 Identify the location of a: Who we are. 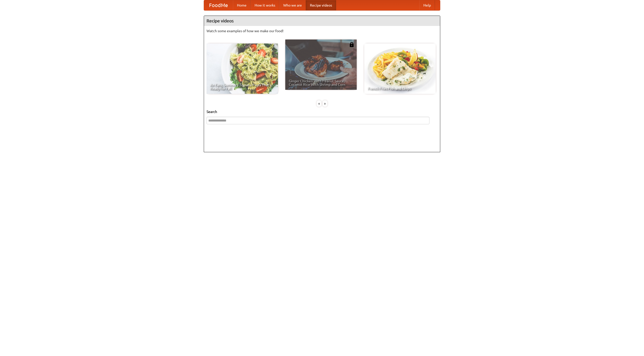
(293, 6).